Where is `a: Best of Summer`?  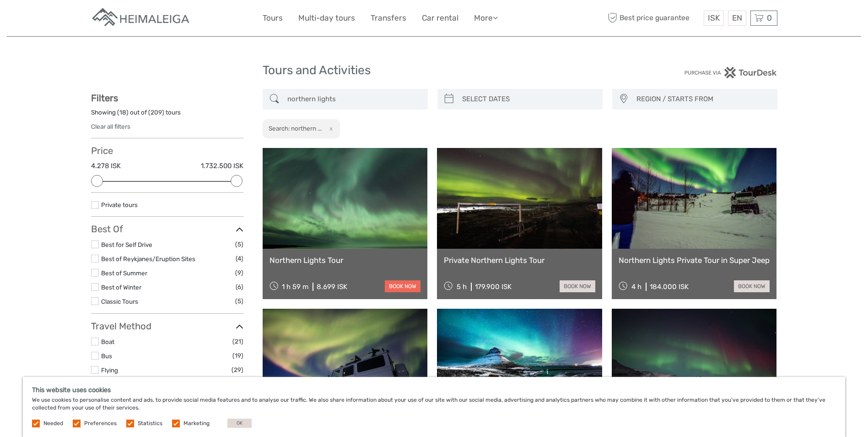
a: Best of Summer is located at coordinates (124, 273).